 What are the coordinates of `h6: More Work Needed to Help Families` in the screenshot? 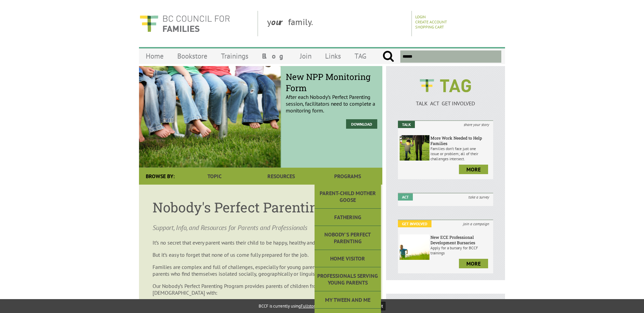 It's located at (461, 141).